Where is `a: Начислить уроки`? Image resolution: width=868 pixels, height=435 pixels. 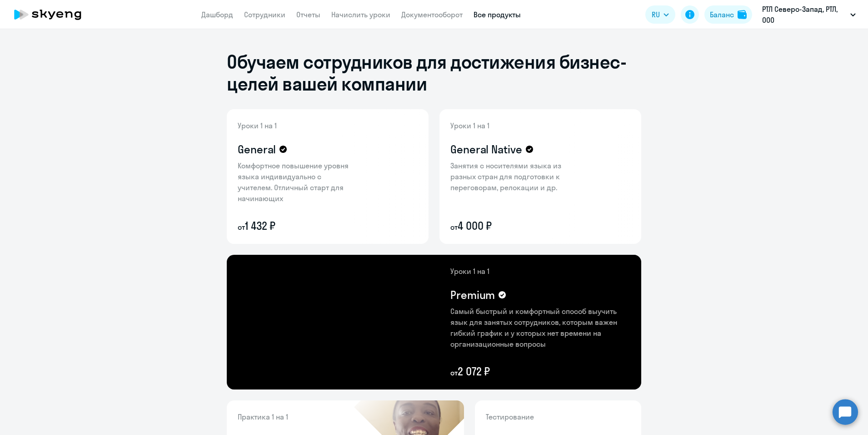
a: Начислить уроки is located at coordinates (361, 14).